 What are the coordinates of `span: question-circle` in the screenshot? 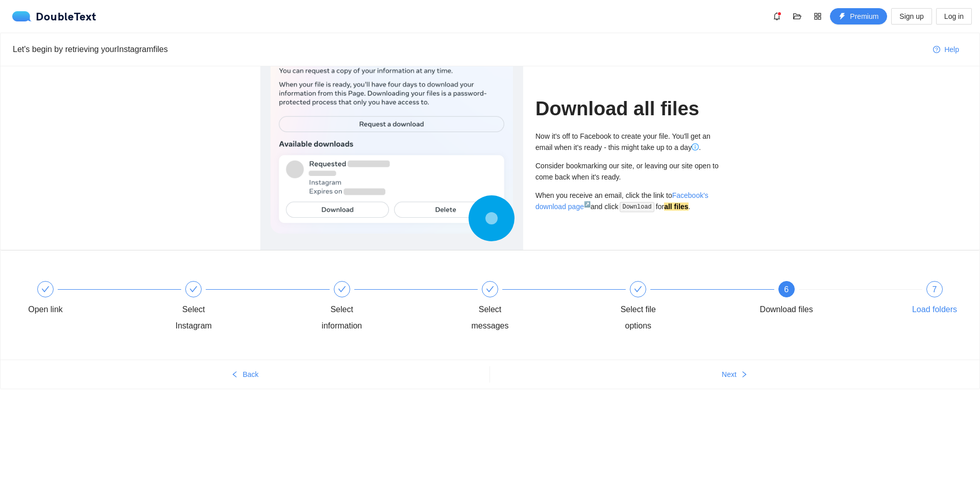 It's located at (936, 50).